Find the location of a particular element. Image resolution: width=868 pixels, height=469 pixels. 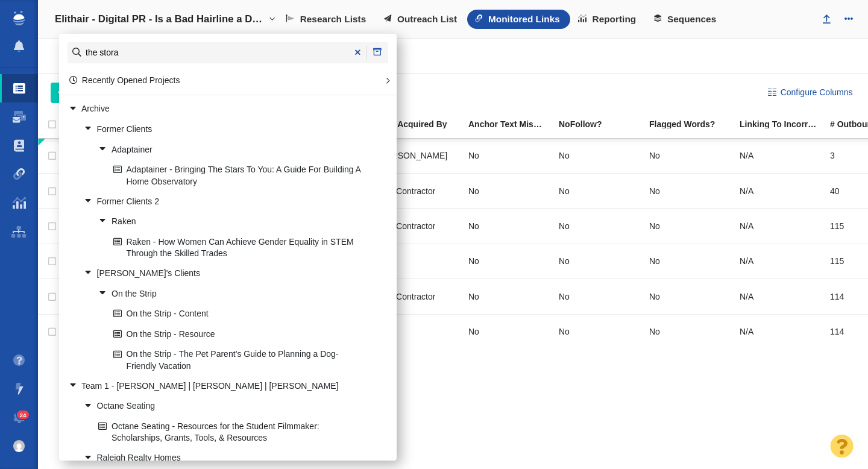

img: 8a21b1a12a7554901d364e890baed237 is located at coordinates (19, 446).